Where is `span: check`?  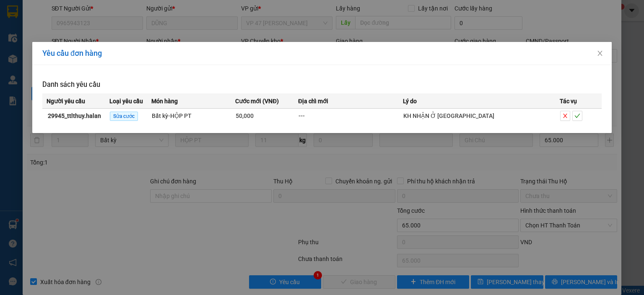
span: check is located at coordinates (577, 116).